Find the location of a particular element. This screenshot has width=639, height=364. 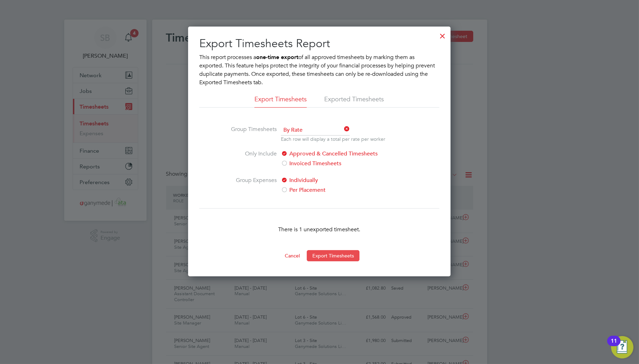

p: This report processes a of all approved timesheets by marking them as exported. This feature help... is located at coordinates (319, 70).